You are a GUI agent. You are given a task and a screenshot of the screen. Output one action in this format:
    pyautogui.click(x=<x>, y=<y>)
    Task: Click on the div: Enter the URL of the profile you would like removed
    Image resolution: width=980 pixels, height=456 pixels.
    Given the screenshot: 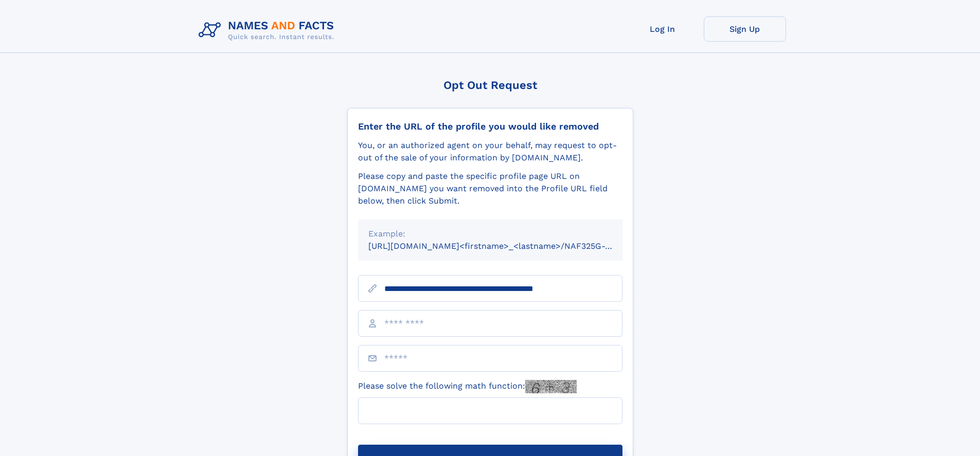 What is the action you would take?
    pyautogui.click(x=490, y=126)
    